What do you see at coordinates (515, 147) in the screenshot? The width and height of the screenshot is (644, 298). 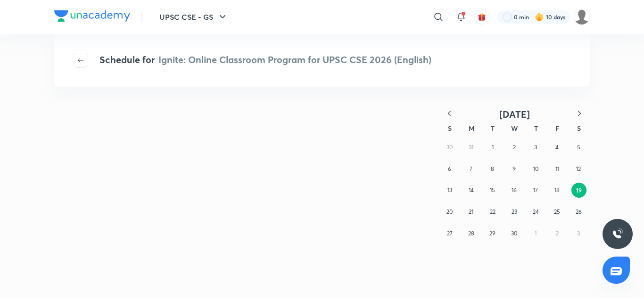 I see `abbr: April 2, 2025` at bounding box center [515, 147].